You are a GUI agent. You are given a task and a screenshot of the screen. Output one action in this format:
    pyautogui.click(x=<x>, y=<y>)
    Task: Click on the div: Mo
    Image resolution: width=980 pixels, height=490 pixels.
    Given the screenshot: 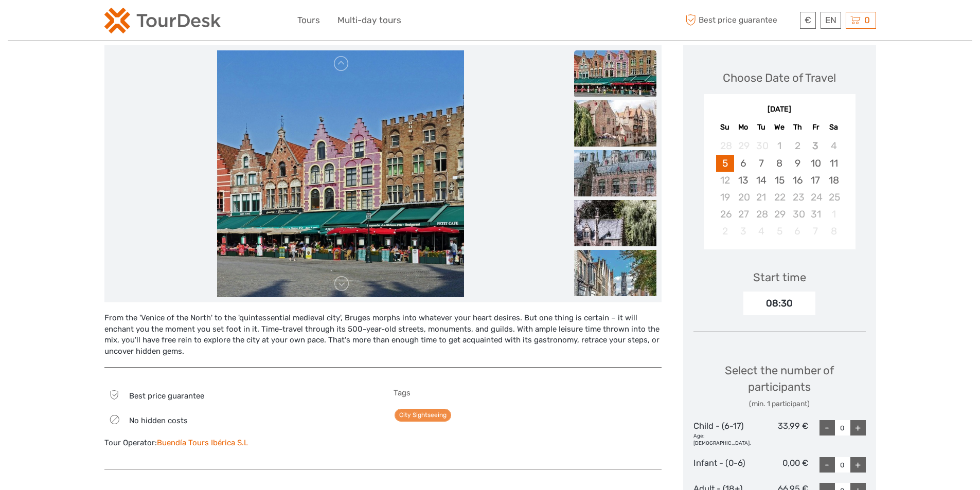 What is the action you would take?
    pyautogui.click(x=743, y=127)
    